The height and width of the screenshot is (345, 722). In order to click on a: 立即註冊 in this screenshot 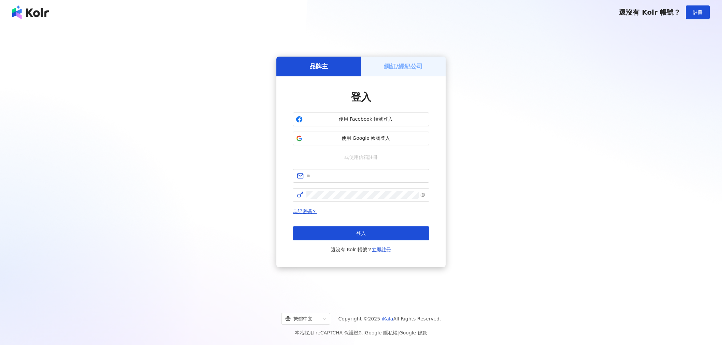, I will do `click(381, 250)`.